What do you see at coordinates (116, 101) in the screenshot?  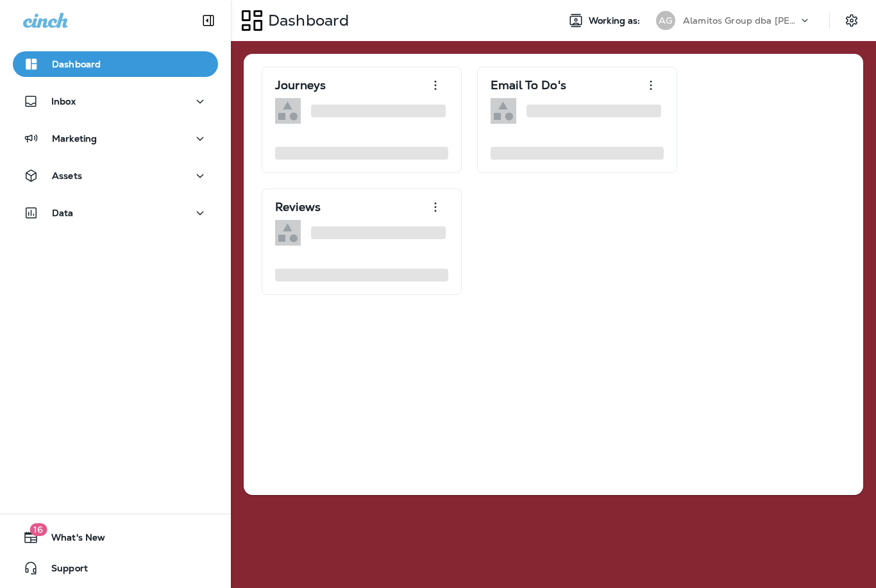 I see `button: Inbox` at bounding box center [116, 101].